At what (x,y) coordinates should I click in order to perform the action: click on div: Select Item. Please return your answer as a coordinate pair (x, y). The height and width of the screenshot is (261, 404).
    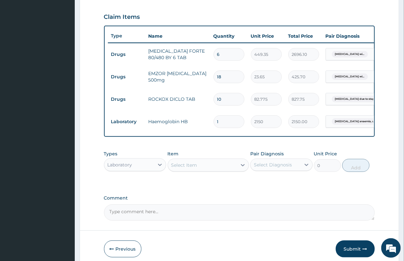
    Looking at the image, I should click on (184, 165).